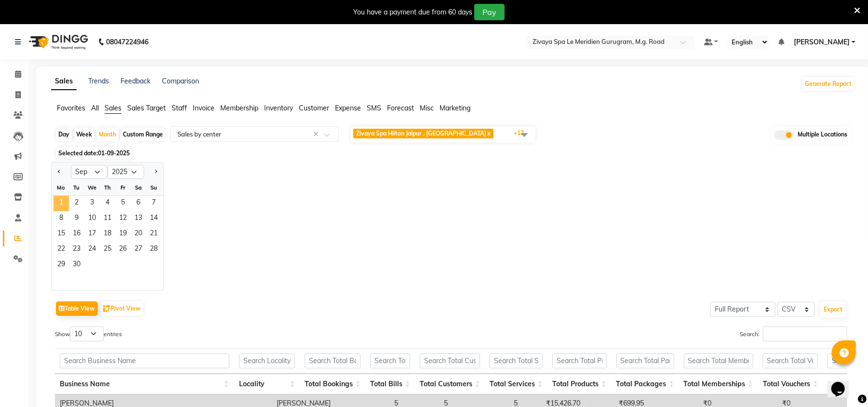  I want to click on button: Generate Report, so click(828, 84).